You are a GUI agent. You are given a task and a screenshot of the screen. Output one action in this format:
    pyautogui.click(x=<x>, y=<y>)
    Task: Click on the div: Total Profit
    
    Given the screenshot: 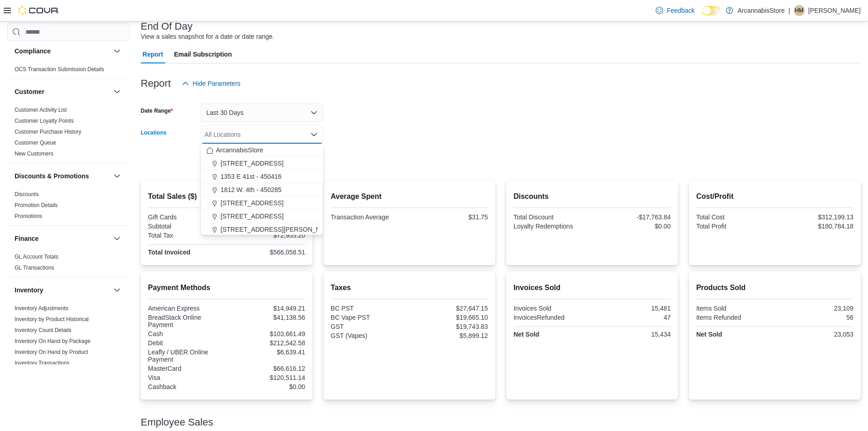 What is the action you would take?
    pyautogui.click(x=734, y=226)
    